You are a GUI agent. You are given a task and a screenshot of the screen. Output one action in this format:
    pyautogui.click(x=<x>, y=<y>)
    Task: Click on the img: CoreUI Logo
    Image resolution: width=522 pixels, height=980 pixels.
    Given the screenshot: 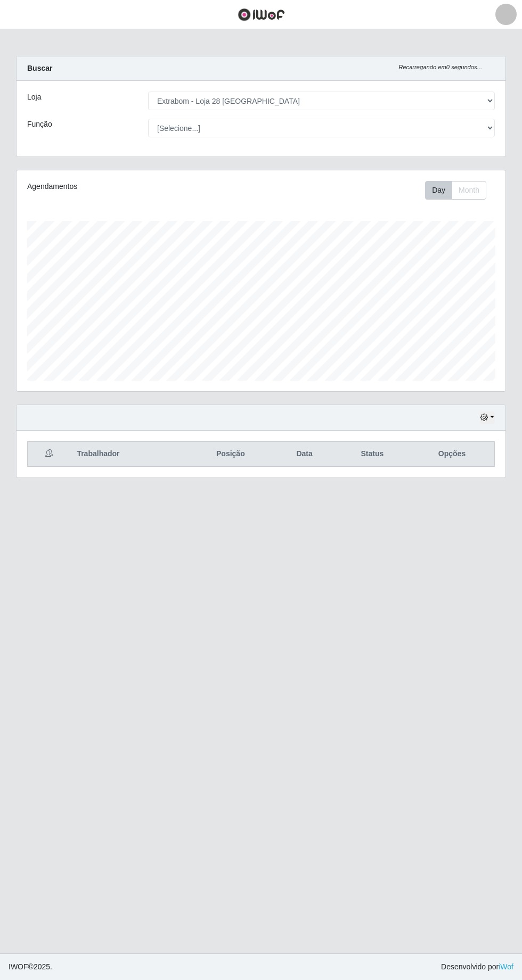 What is the action you would take?
    pyautogui.click(x=261, y=14)
    